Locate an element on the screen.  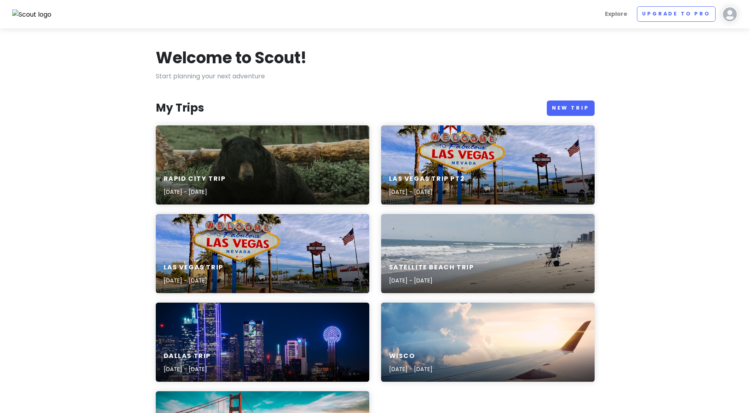
h3: My Trips is located at coordinates (180, 108).